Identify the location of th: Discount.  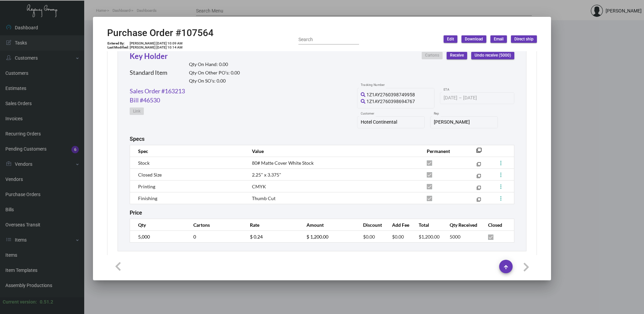
(371, 225).